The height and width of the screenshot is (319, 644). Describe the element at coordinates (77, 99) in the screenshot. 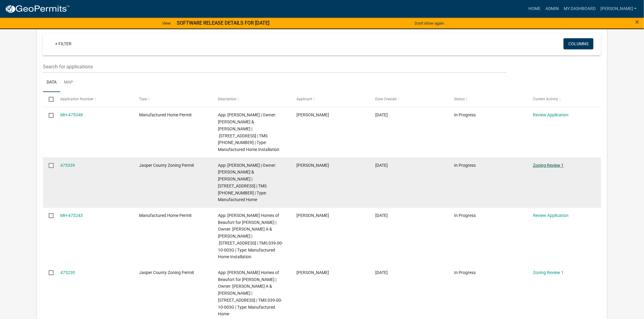

I see `span: Application Number` at that location.